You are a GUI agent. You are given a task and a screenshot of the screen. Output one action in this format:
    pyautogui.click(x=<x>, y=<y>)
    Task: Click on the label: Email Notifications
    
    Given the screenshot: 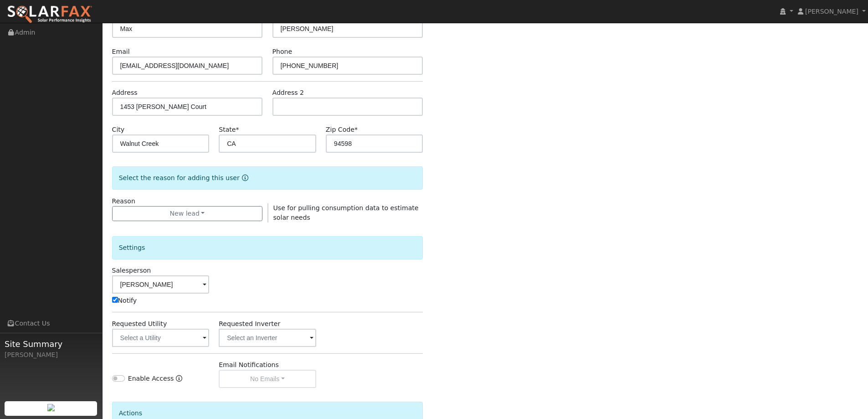 What is the action you would take?
    pyautogui.click(x=249, y=365)
    